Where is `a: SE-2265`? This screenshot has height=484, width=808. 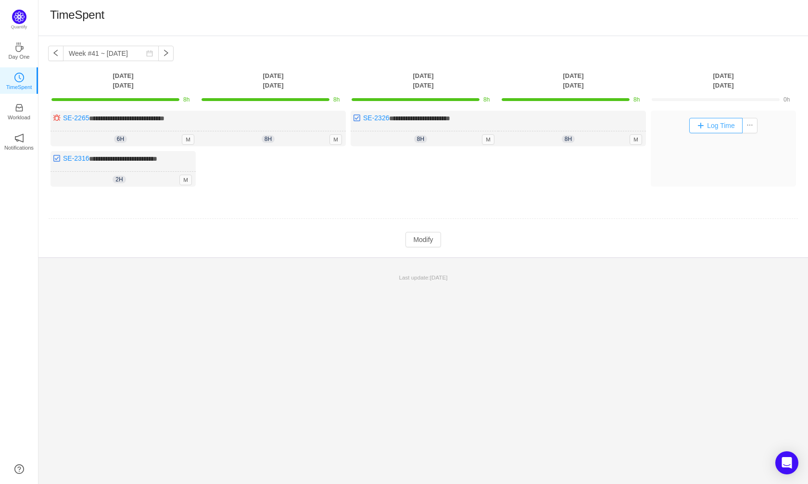 a: SE-2265 is located at coordinates (76, 118).